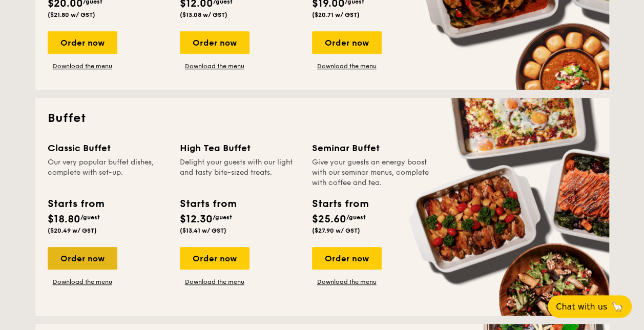 The image size is (644, 330). Describe the element at coordinates (336, 15) in the screenshot. I see `span: ($20.71 w/ GST)` at that location.